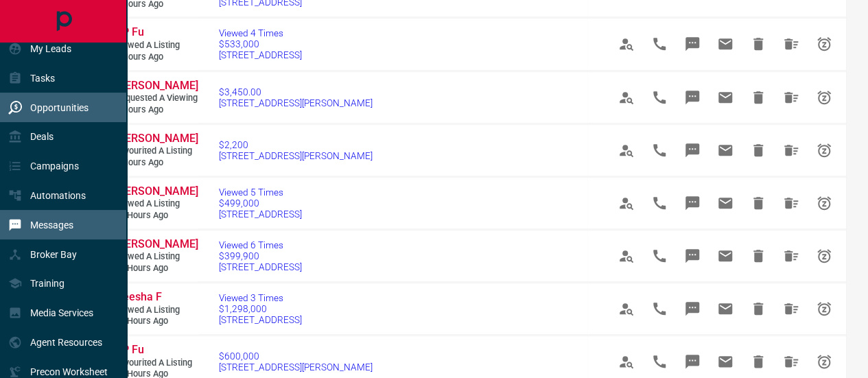  What do you see at coordinates (260, 256) in the screenshot?
I see `span: $399,900` at bounding box center [260, 256].